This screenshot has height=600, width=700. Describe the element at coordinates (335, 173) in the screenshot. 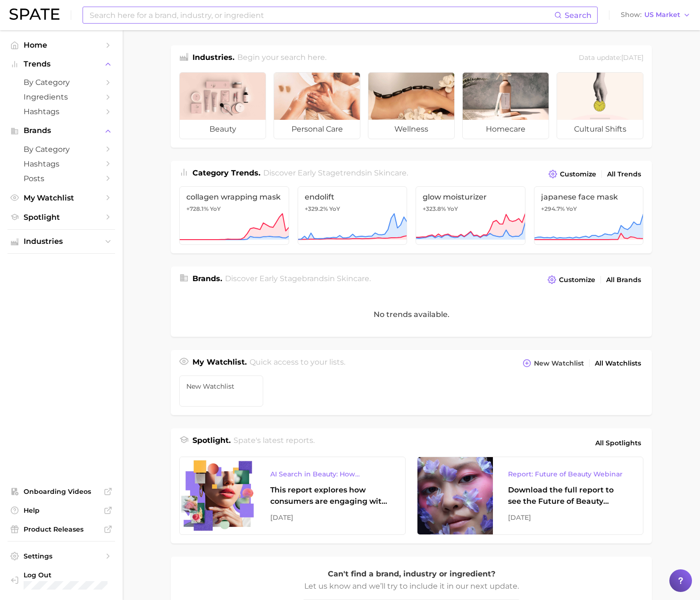

I see `span: Discover Early Stage trends in .` at that location.